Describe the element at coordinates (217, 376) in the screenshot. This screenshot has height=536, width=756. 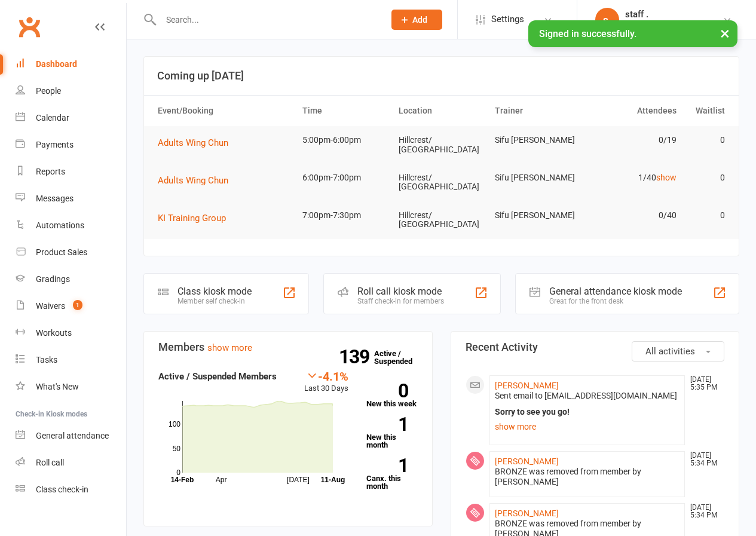
I see `strong: Active / Suspended Members` at that location.